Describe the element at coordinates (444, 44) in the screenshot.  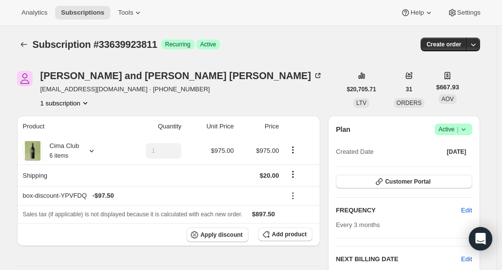
I see `span: Create order` at that location.